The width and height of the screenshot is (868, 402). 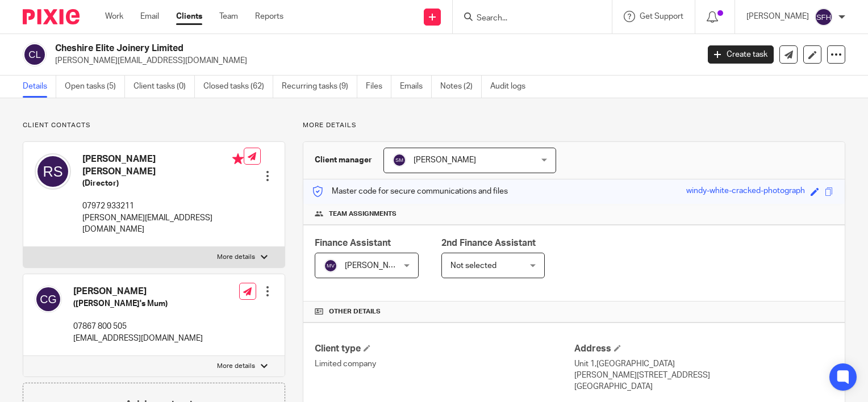 I want to click on a: Clients, so click(x=189, y=16).